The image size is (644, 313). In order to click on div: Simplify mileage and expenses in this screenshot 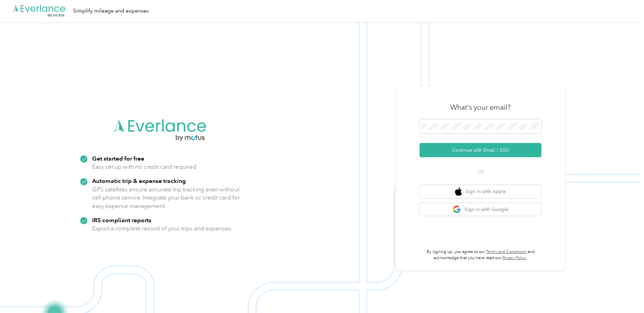, I will do `click(110, 11)`.